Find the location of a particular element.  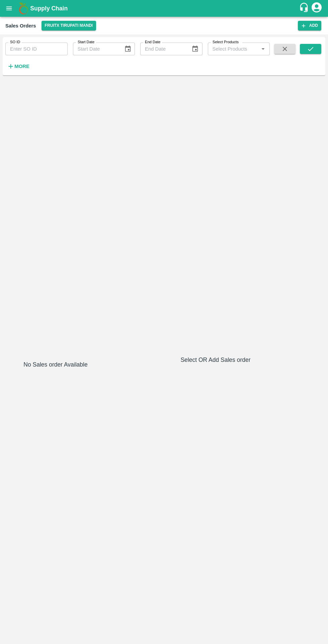

b: Supply Chain is located at coordinates (49, 8).